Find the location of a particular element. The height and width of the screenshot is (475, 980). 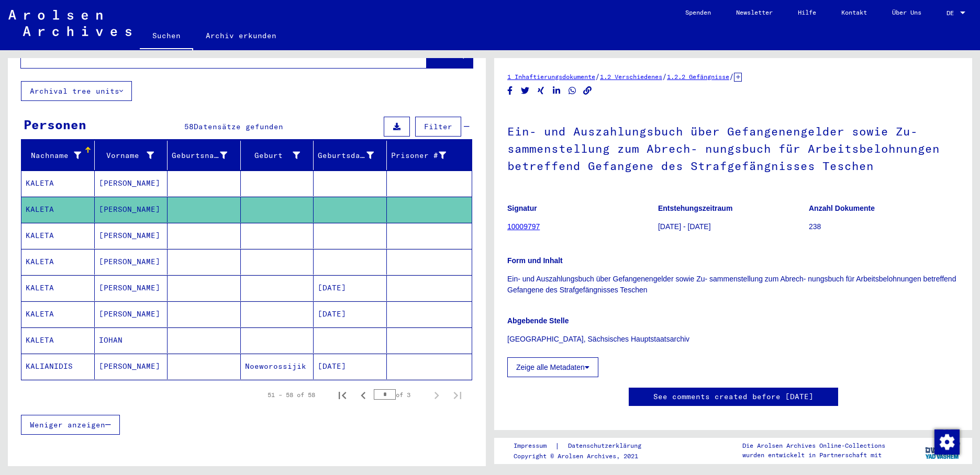

a: Suchen is located at coordinates (167, 36).